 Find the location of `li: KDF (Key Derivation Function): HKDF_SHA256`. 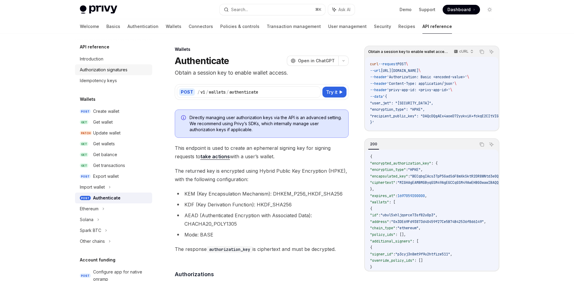

li: KDF (Key Derivation Function): HKDF_SHA256 is located at coordinates (261, 205).